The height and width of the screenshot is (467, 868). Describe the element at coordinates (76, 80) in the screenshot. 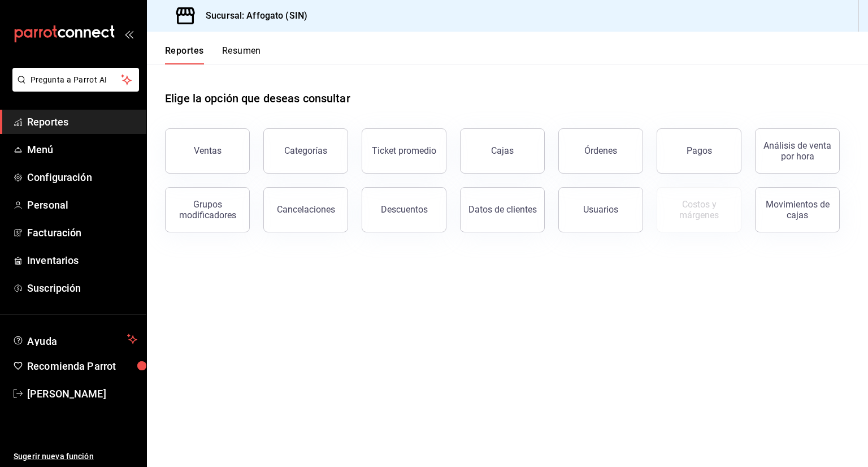

I see `button: Pregunta a Parrot AI` at that location.